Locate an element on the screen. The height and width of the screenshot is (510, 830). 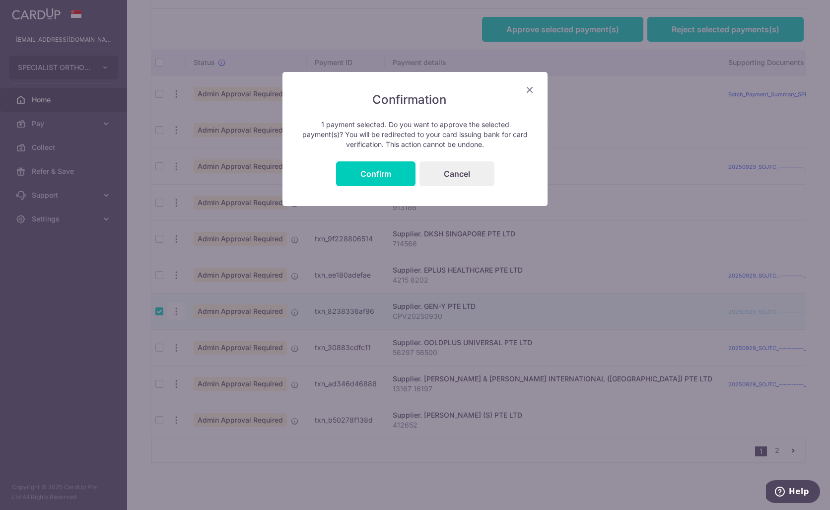
h5: Confirmation is located at coordinates (415, 100).